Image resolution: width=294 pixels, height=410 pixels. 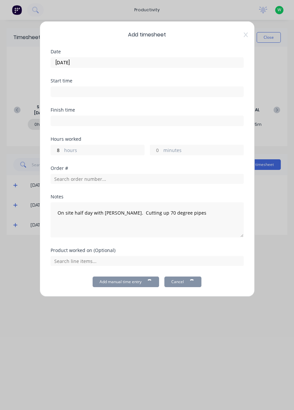 What do you see at coordinates (147, 179) in the screenshot?
I see `input: Search order number...` at bounding box center [147, 179].